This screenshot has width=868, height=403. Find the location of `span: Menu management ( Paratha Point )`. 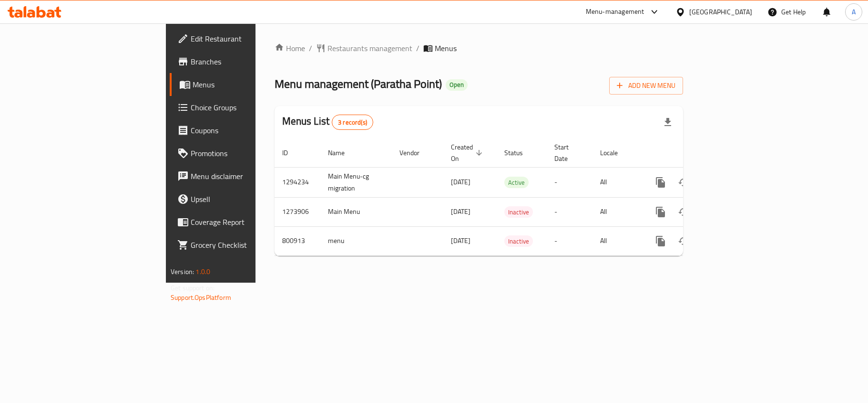

span: Menu management ( Paratha Point ) is located at coordinates (358, 83).